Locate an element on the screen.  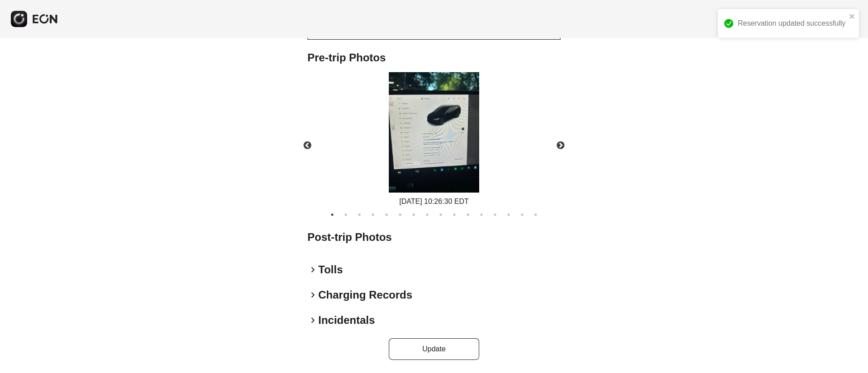
button: 14 is located at coordinates (508, 215).